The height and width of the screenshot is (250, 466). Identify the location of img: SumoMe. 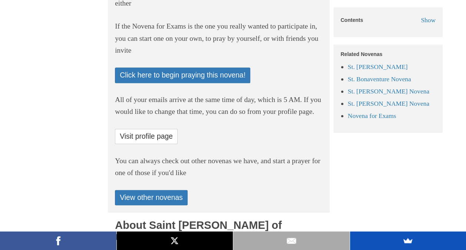
(408, 241).